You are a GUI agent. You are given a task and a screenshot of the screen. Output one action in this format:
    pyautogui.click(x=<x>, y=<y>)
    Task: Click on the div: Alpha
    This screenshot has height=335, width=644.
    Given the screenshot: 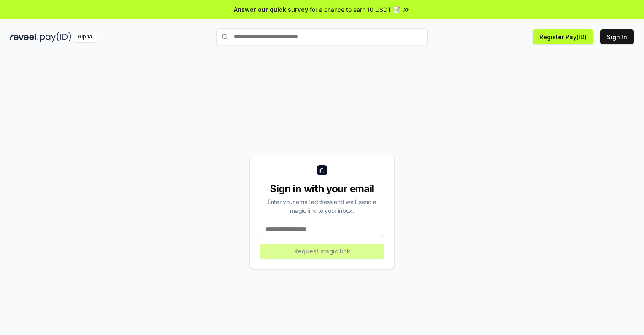 What is the action you would take?
    pyautogui.click(x=85, y=37)
    